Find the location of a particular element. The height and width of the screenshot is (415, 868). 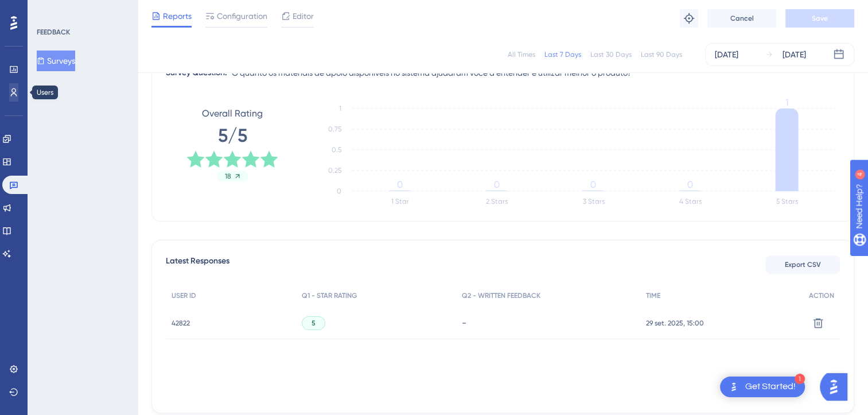

span: Q1 - STAR RATING is located at coordinates (329, 296).